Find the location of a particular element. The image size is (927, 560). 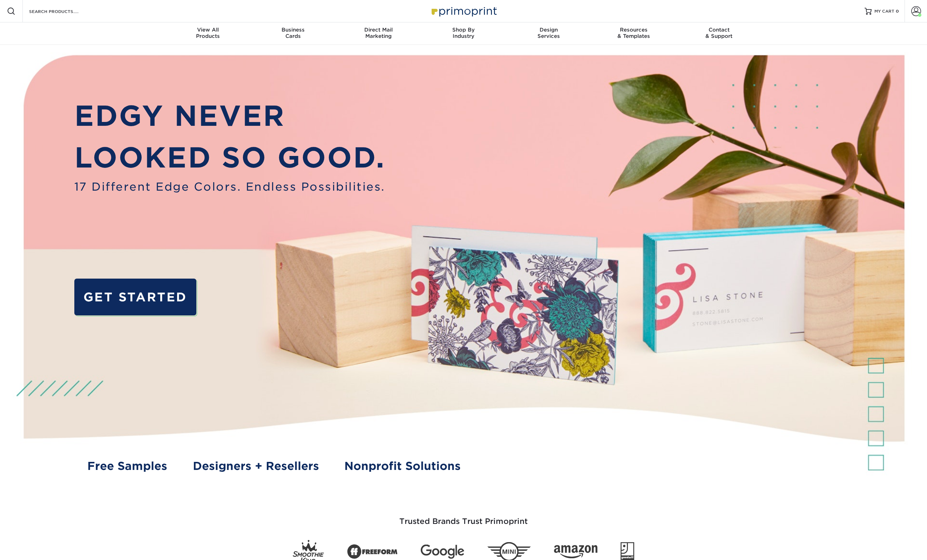

span: Business is located at coordinates (293, 30).